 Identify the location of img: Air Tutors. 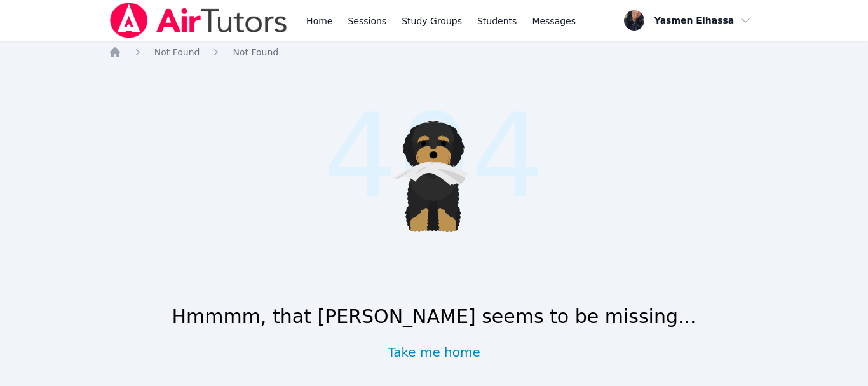
(198, 20).